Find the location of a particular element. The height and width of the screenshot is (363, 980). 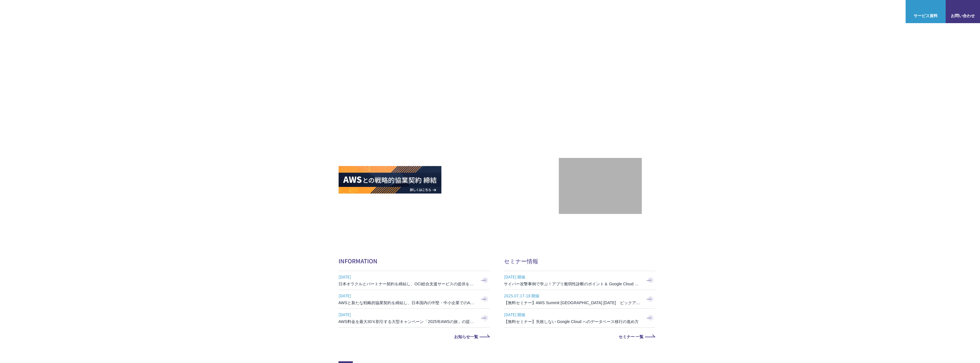

h3: サイバー攻撃事例で学ぶ！アプリ脆弱性診断のポイント＆ Google Cloud セキュリティ対策 is located at coordinates (573, 284).